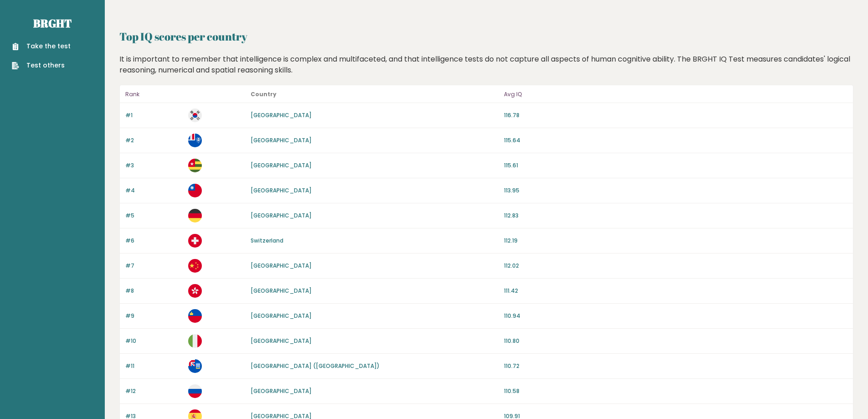 This screenshot has width=868, height=419. I want to click on p: #2, so click(154, 140).